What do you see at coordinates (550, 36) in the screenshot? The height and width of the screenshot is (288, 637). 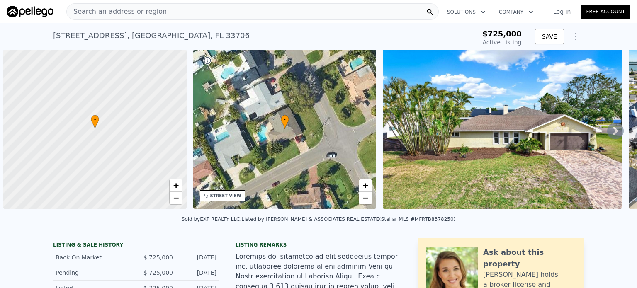 I see `button: SAVE` at bounding box center [550, 36].